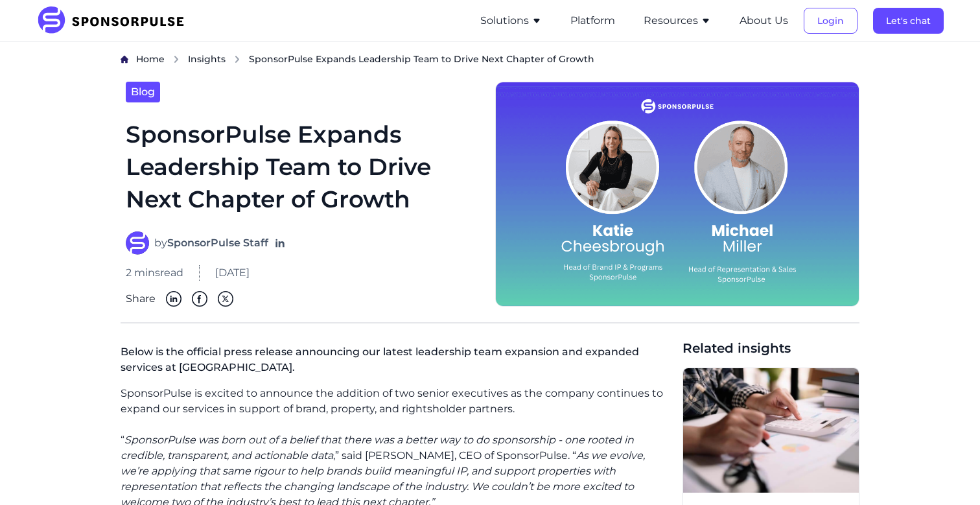 The width and height of the screenshot is (980, 505). Describe the element at coordinates (140, 298) in the screenshot. I see `span: Share` at that location.